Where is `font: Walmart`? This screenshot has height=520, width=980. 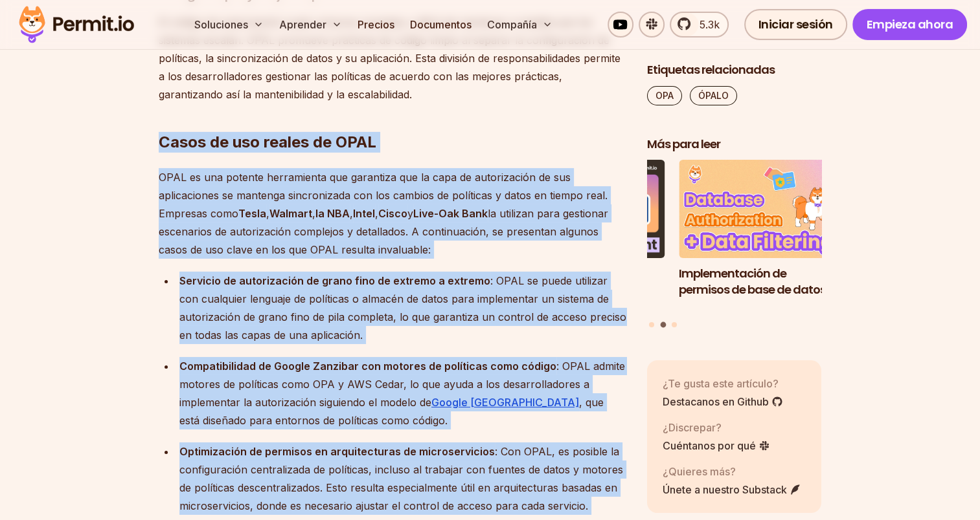 font: Walmart is located at coordinates (291, 214).